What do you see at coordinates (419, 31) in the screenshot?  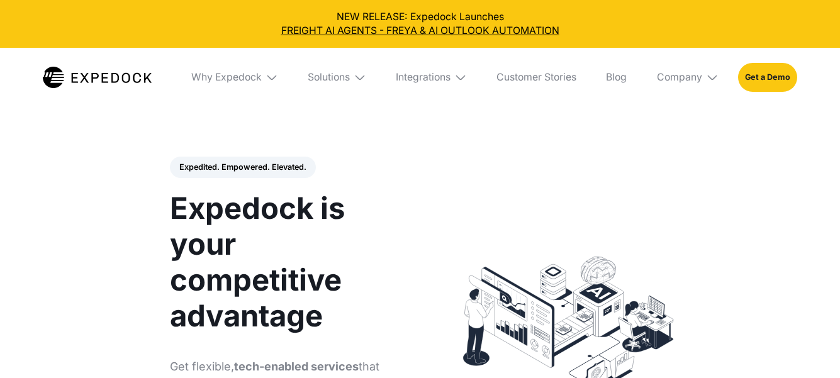 I see `a: FREIGHT AI AGENTS - FREYA & AI OUTLOOK AUTOMATION` at bounding box center [419, 31].